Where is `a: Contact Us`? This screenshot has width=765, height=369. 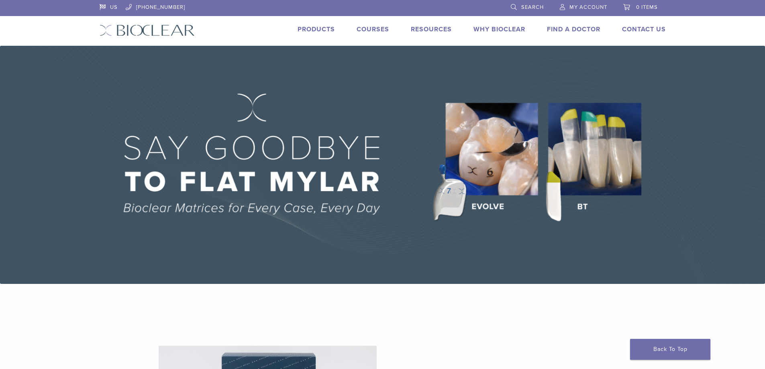
a: Contact Us is located at coordinates (644, 29).